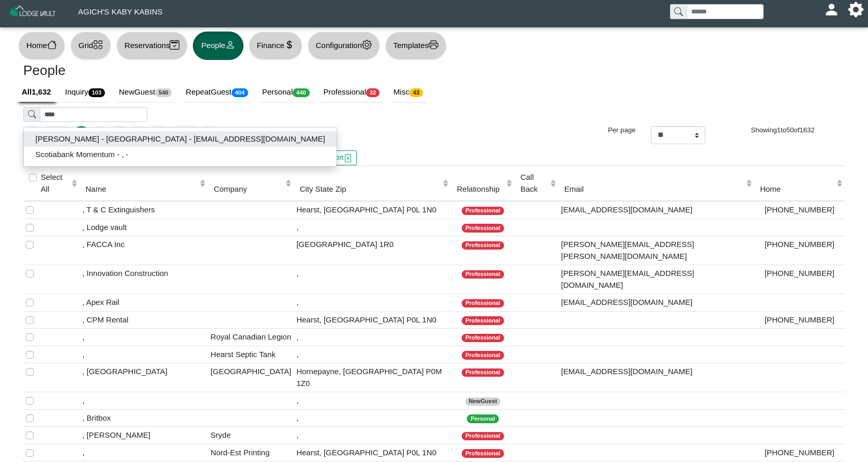 The width and height of the screenshot is (868, 462). I want to click on td: , T & C Extinguishers, so click(144, 210).